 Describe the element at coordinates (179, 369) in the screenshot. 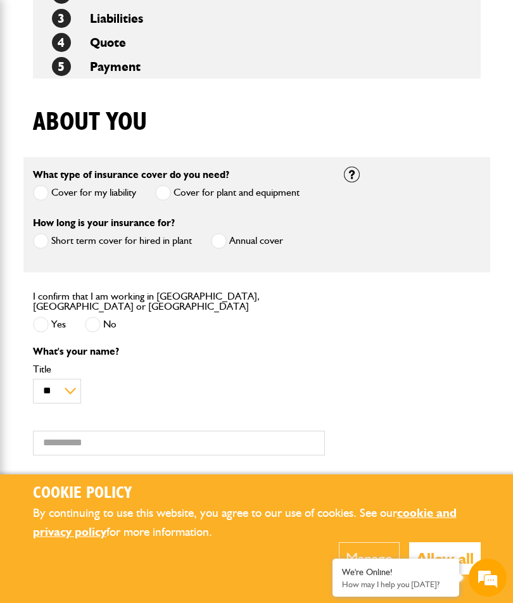

I see `label: Title` at that location.